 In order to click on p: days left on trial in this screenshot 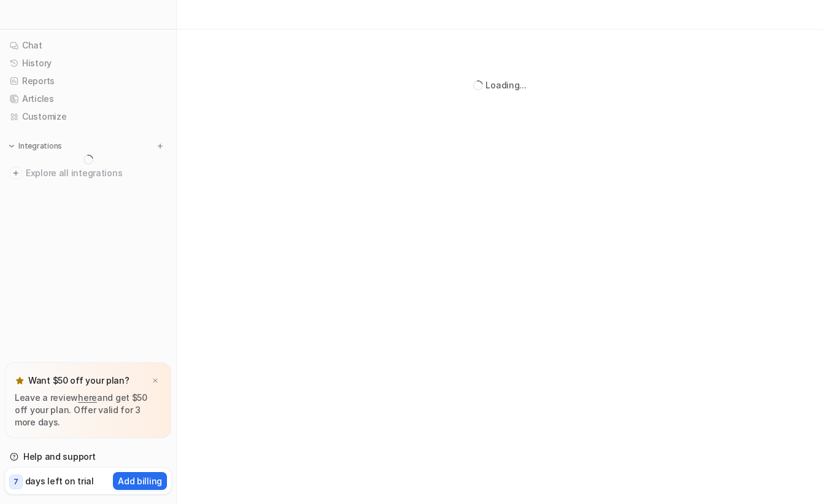, I will do `click(59, 480)`.